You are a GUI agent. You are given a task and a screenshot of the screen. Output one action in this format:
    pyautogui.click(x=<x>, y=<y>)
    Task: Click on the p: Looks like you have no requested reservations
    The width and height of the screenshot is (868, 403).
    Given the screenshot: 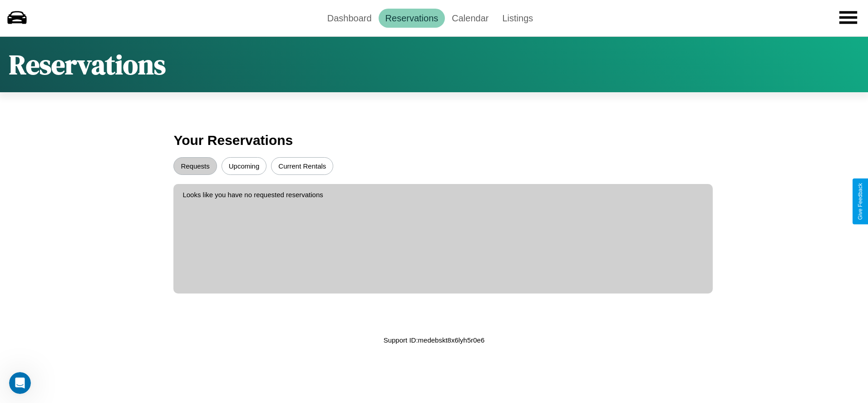 What is the action you would take?
    pyautogui.click(x=443, y=194)
    